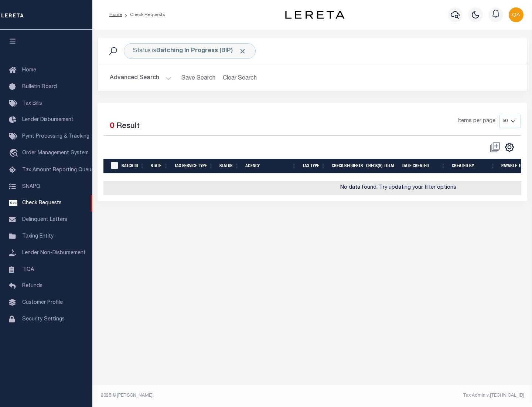 This screenshot has width=532, height=407. What do you see at coordinates (194, 166) in the screenshot?
I see `th: Tax Service Type: activate to sort column ascending` at bounding box center [194, 166].